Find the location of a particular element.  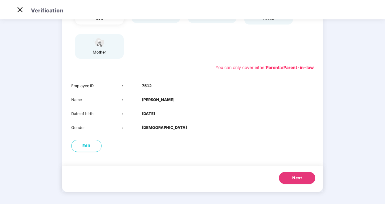

span: Next is located at coordinates (297, 178).